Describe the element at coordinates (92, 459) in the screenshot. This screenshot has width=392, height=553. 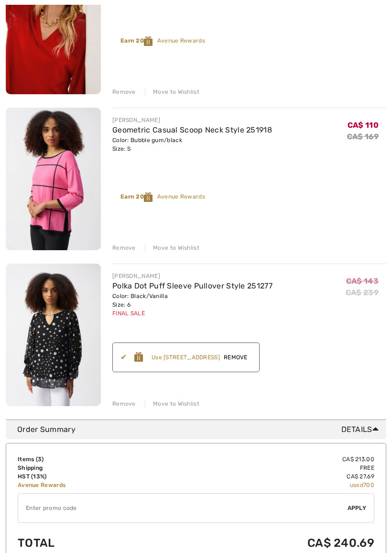
I see `td: Items ( )` at that location.